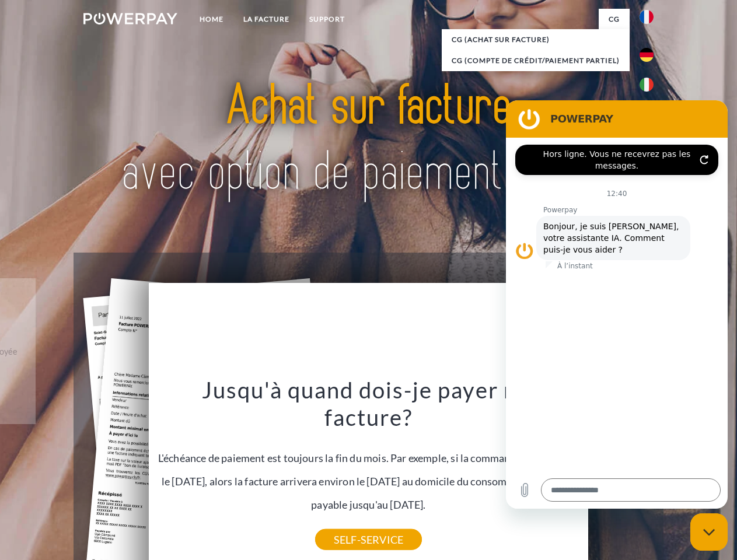  I want to click on img: logo-powerpay-white.svg, so click(130, 19).